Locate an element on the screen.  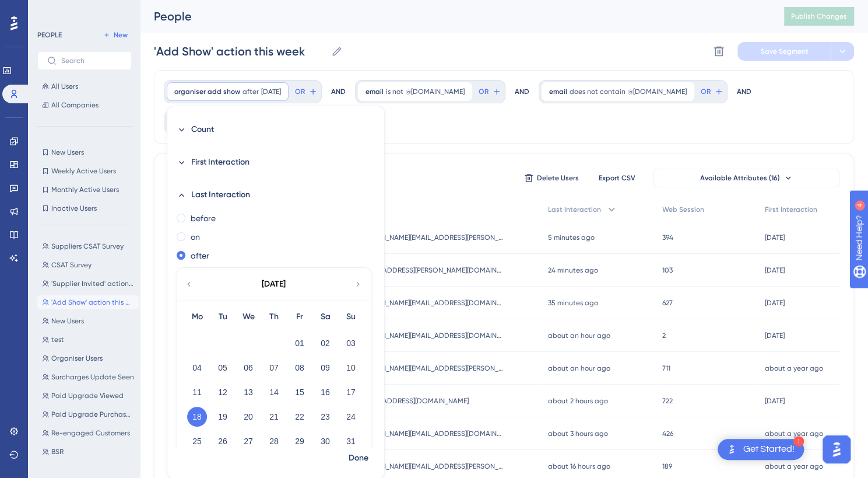
button: 21 is located at coordinates (274, 416).